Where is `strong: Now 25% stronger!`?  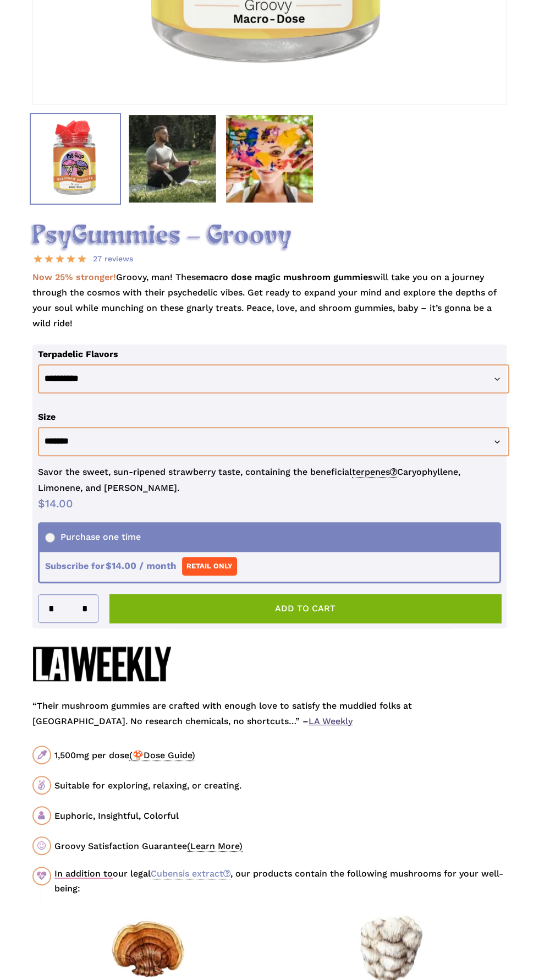 strong: Now 25% stronger! is located at coordinates (74, 276).